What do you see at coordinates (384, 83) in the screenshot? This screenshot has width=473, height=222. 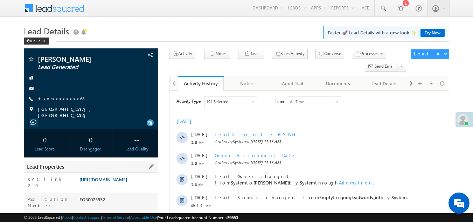 I see `div: Lead Details` at bounding box center [384, 83].